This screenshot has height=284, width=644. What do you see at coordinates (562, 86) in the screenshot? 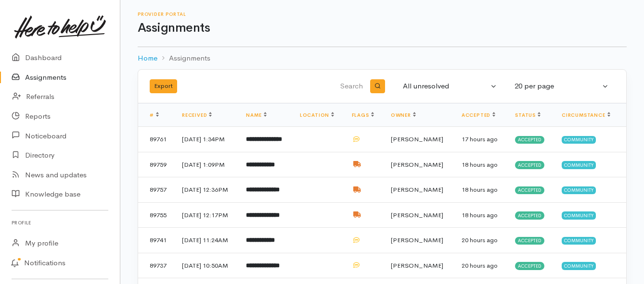
I see `button: 20 per page` at bounding box center [562, 86].